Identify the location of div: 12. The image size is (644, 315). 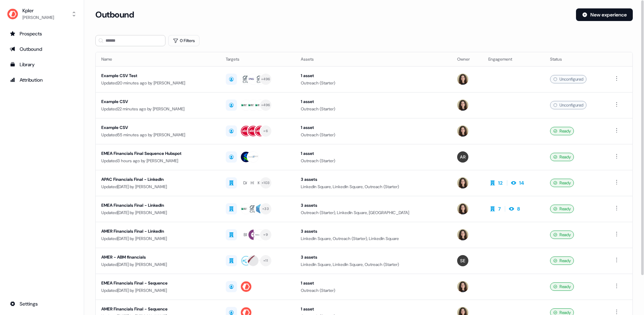
(501, 183).